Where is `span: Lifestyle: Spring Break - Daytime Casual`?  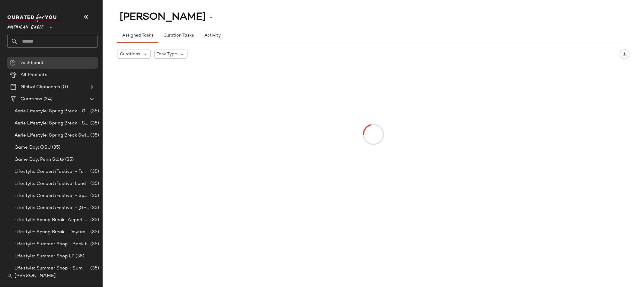
span: Lifestyle: Spring Break - Daytime Casual is located at coordinates (52, 232).